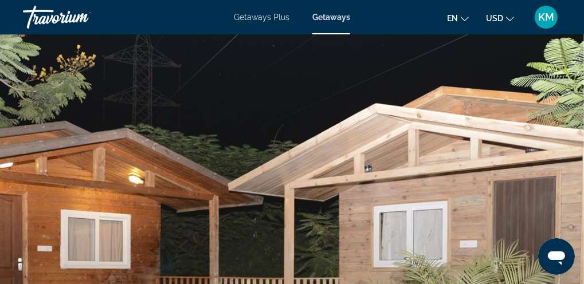  I want to click on button: User Menu, so click(546, 17).